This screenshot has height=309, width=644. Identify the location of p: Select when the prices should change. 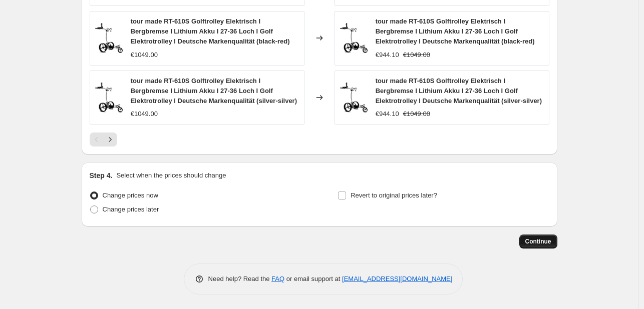
(171, 175).